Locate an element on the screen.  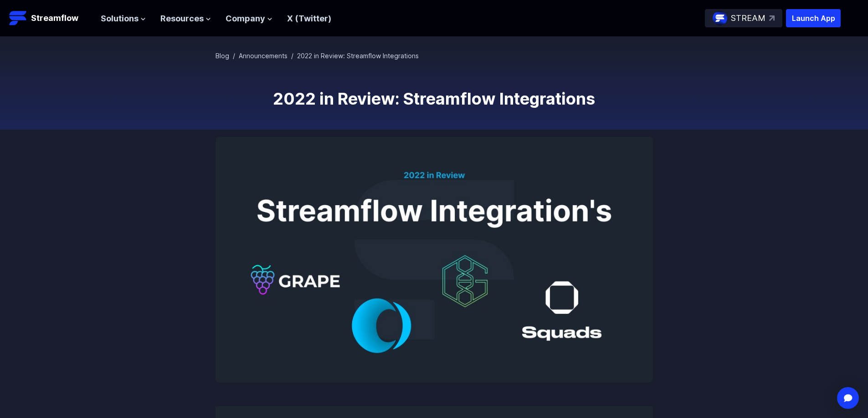
img: 2022 in Review: Streamflow Integrations is located at coordinates (434, 260).